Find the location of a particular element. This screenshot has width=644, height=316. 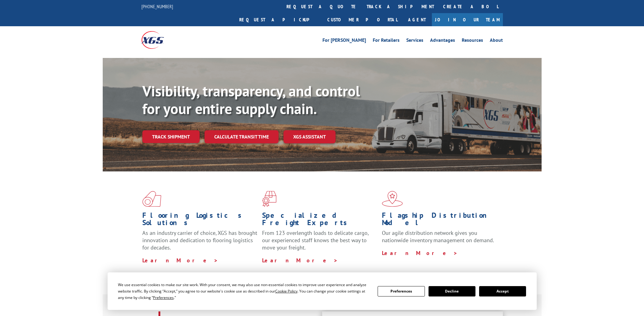

div: We use essential cookies to make our site work. With your consent, we may also use non-essential ... is located at coordinates (244, 291).